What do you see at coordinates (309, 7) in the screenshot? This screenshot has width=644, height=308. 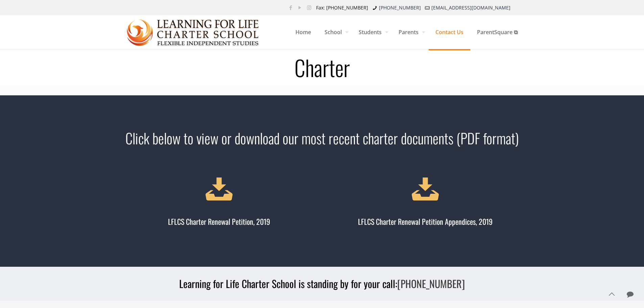 I see `a: Instagram icon` at bounding box center [309, 7].